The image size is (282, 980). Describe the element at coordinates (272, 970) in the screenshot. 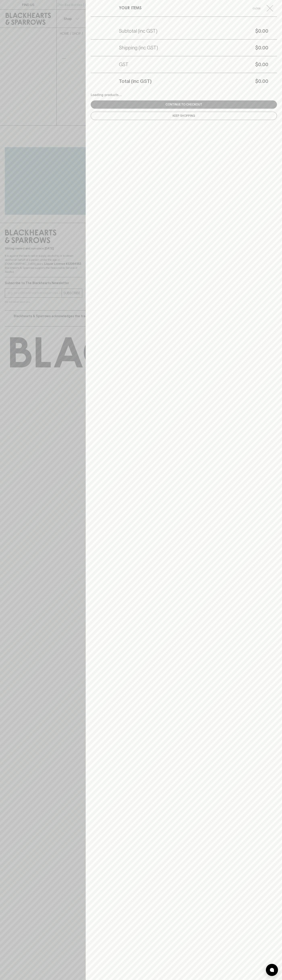

I see `img: bubble-icon` at that location.